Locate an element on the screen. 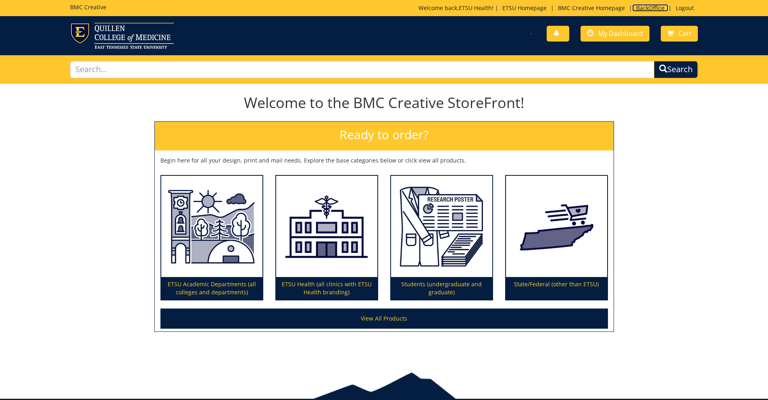  a: ETSU Health is located at coordinates (476, 8).